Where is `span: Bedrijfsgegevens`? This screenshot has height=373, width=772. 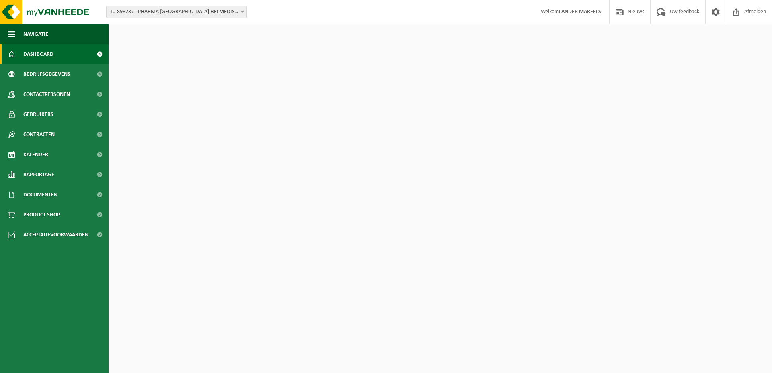 span: Bedrijfsgegevens is located at coordinates (47, 74).